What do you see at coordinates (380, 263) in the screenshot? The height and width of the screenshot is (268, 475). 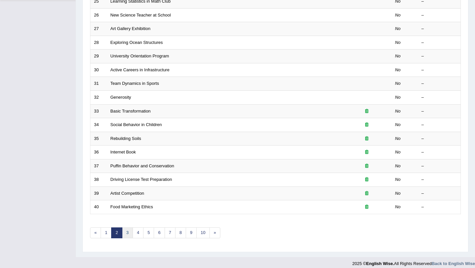 I see `strong: English Wise.` at bounding box center [380, 263].